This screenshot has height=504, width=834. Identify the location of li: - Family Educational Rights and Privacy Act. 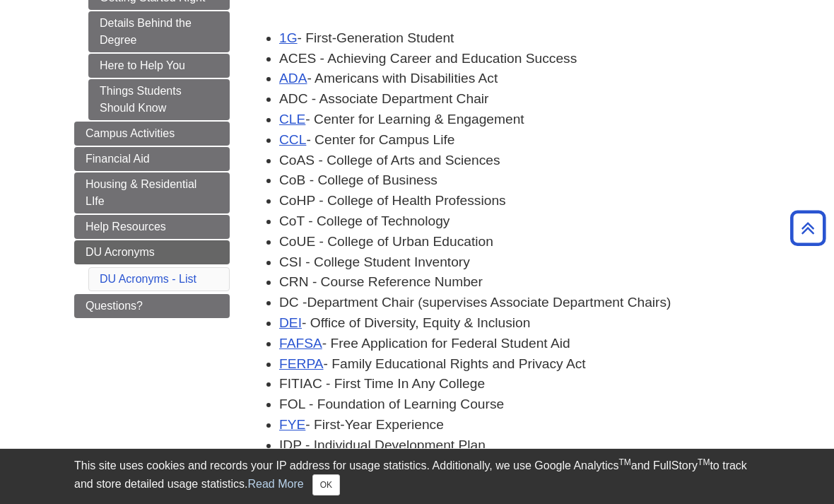
(520, 363).